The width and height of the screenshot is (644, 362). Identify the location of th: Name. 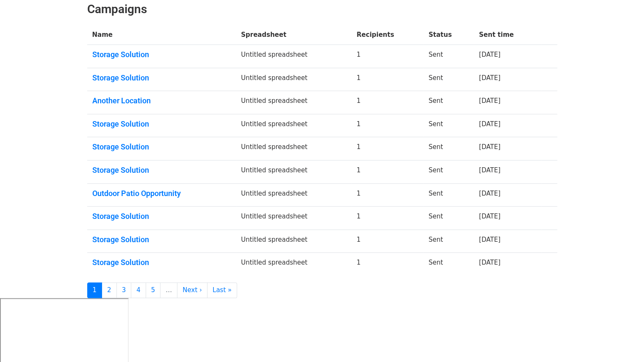
(162, 35).